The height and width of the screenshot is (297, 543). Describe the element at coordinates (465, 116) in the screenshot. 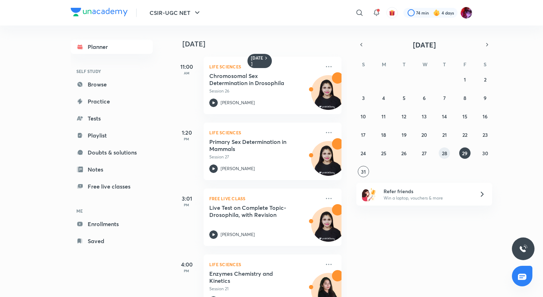

I see `abbr: August 15, 2025` at that location.